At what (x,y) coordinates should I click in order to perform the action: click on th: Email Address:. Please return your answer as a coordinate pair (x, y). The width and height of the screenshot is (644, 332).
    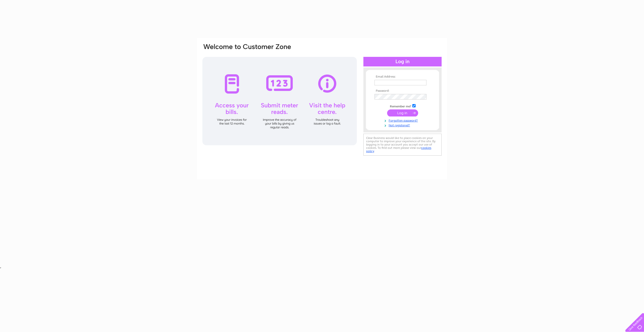
    Looking at the image, I should click on (402, 77).